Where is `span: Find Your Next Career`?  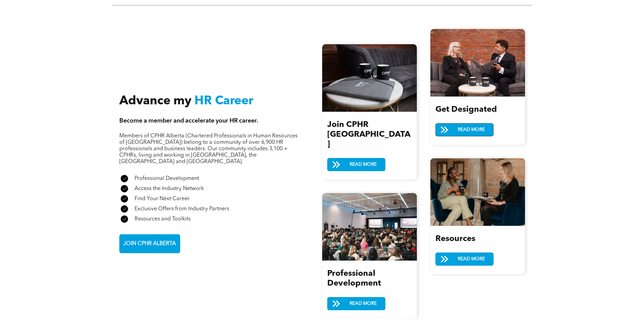 span: Find Your Next Career is located at coordinates (162, 199).